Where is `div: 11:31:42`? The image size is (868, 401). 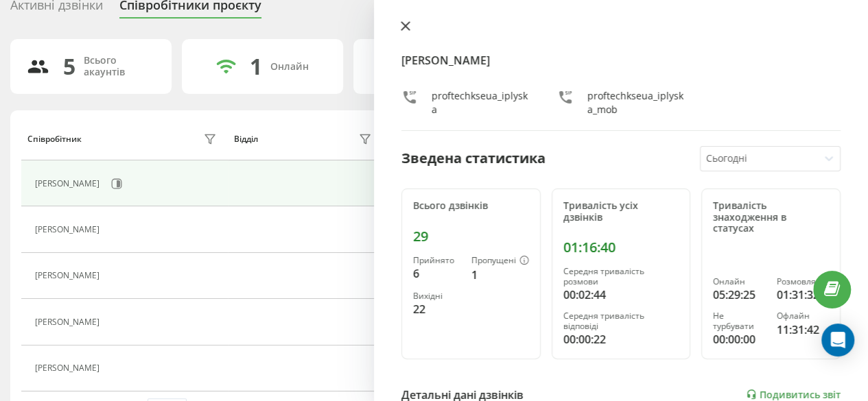
div: 11:31:42 is located at coordinates (804, 330).